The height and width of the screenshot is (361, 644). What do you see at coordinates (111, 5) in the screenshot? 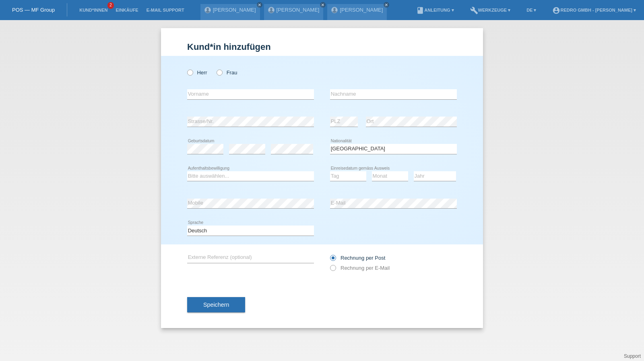
I see `span: 2` at bounding box center [111, 5].